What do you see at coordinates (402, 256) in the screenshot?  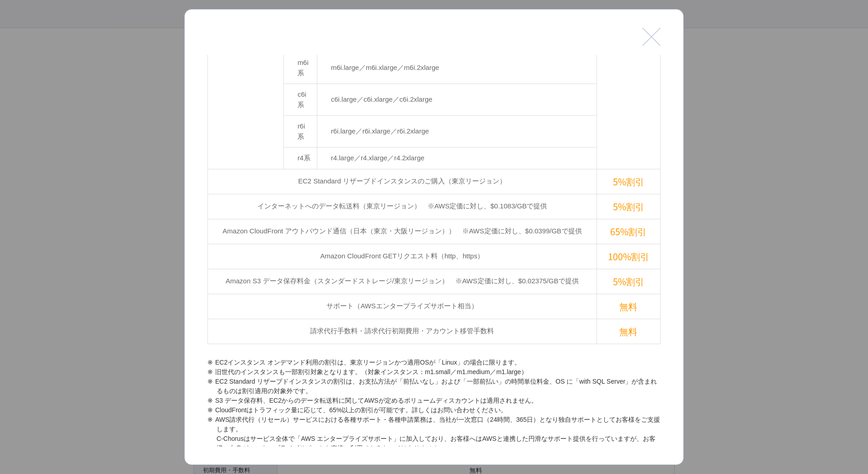 I see `td: Amazon CloudFront GETリクエスト料（http、https）` at bounding box center [402, 256].